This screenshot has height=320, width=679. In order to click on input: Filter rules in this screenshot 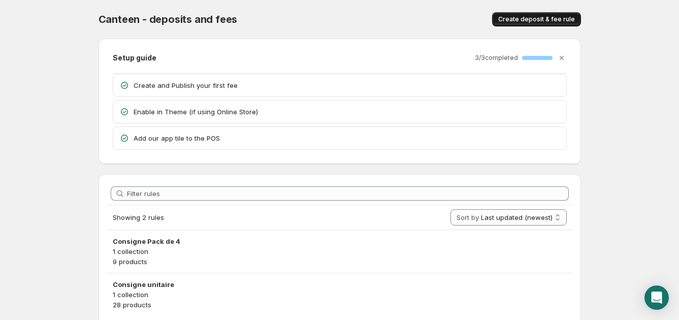, I will do `click(348, 194)`.